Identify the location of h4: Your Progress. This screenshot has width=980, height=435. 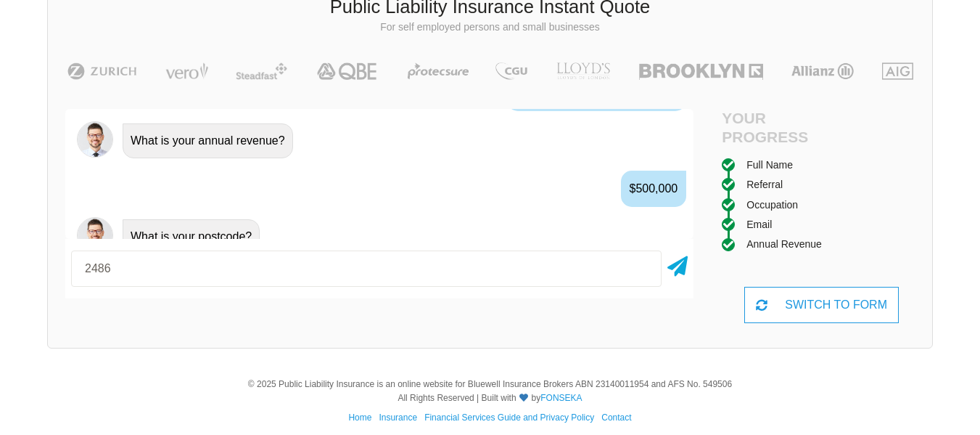
(771, 127).